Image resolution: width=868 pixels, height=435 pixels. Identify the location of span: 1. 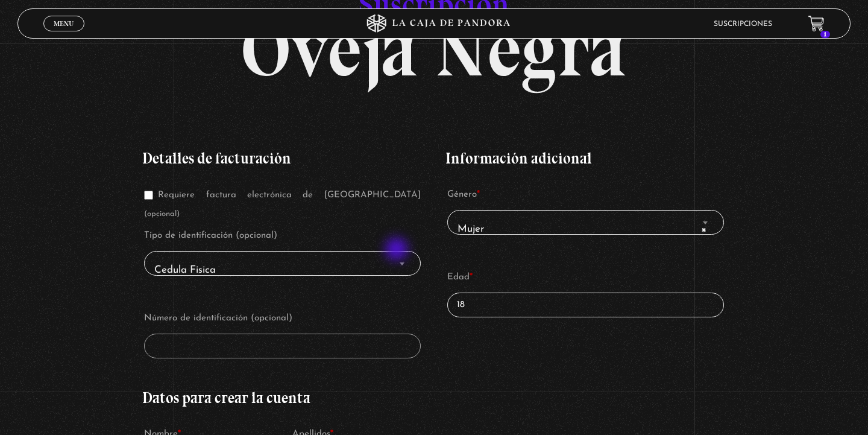
(825, 34).